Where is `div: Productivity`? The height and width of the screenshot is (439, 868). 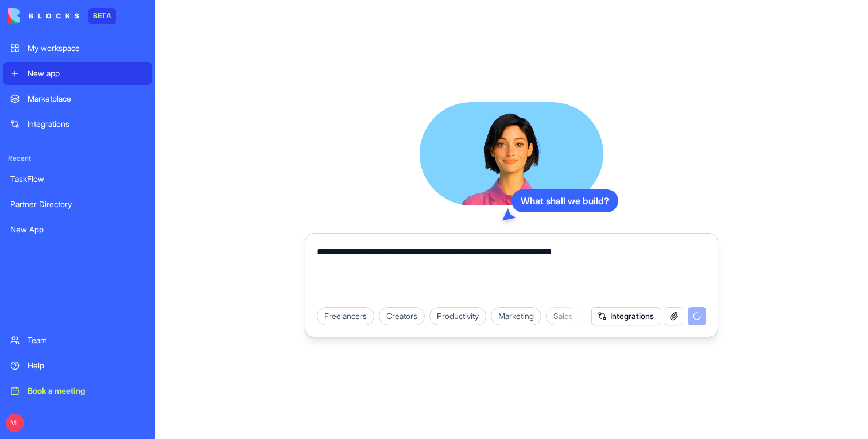 div: Productivity is located at coordinates (457, 316).